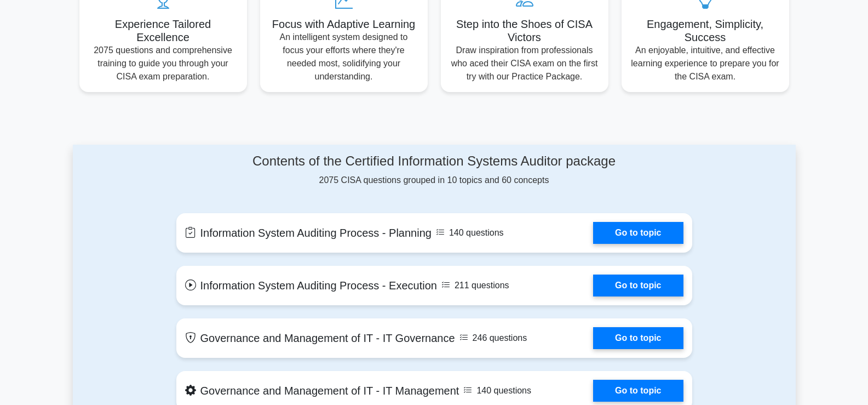 The width and height of the screenshot is (868, 405). Describe the element at coordinates (163, 64) in the screenshot. I see `p: 2075 questions and comprehensive training to guide you through your CISA exam preparation.` at that location.